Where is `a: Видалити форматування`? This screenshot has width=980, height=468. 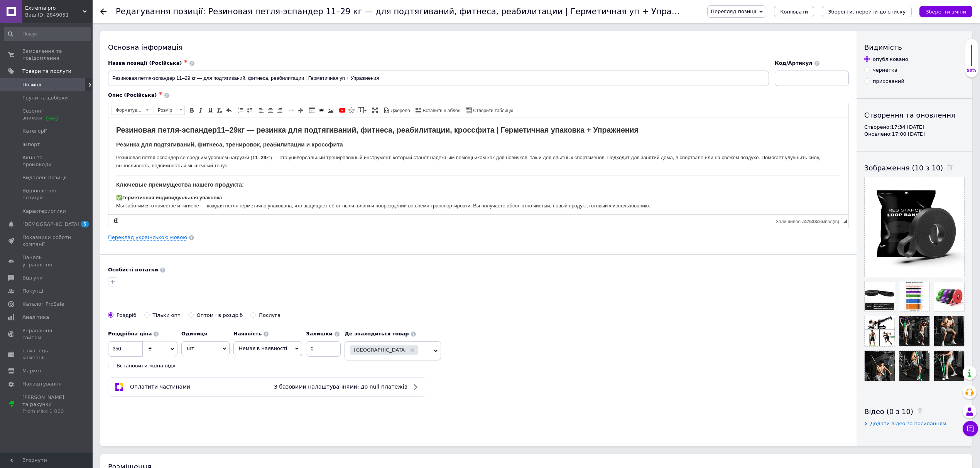 a: Видалити форматування is located at coordinates (219, 110).